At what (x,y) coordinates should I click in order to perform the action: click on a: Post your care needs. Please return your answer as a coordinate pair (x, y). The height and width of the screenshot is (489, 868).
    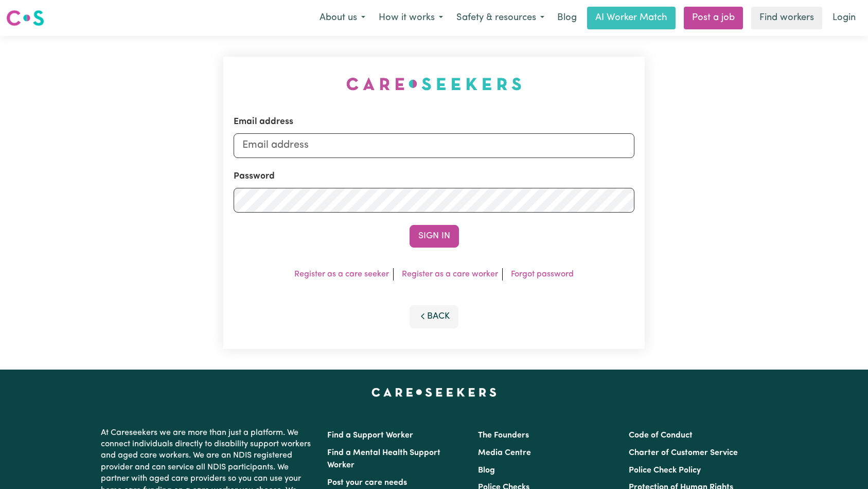
    Looking at the image, I should click on (367, 483).